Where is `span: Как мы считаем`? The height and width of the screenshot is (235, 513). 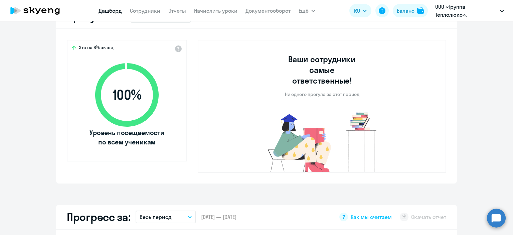 span: Как мы считаем is located at coordinates (371, 217).